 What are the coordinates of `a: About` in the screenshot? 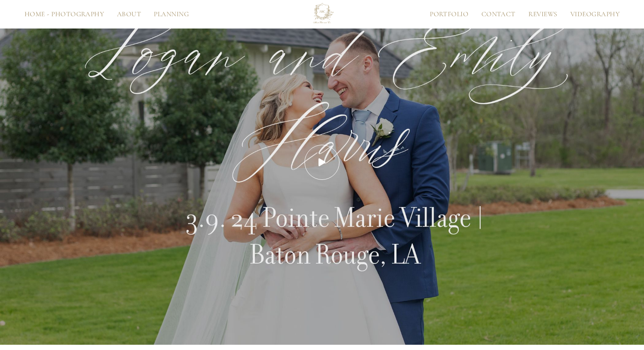 It's located at (129, 14).